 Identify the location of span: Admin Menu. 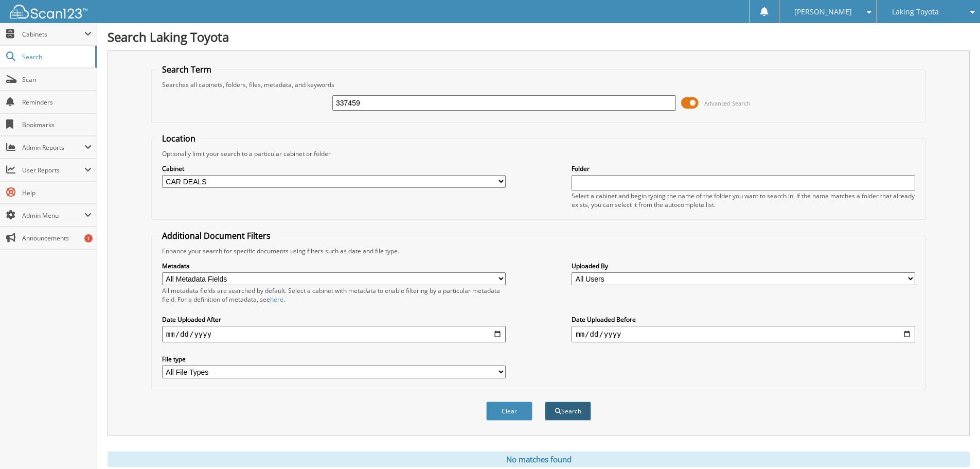
(53, 215).